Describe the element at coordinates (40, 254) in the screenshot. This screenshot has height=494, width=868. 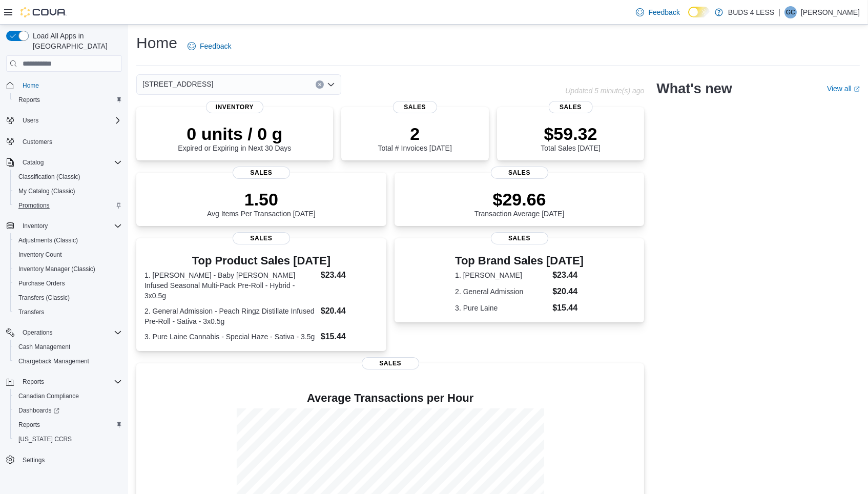
I see `a: Inventory Count` at that location.